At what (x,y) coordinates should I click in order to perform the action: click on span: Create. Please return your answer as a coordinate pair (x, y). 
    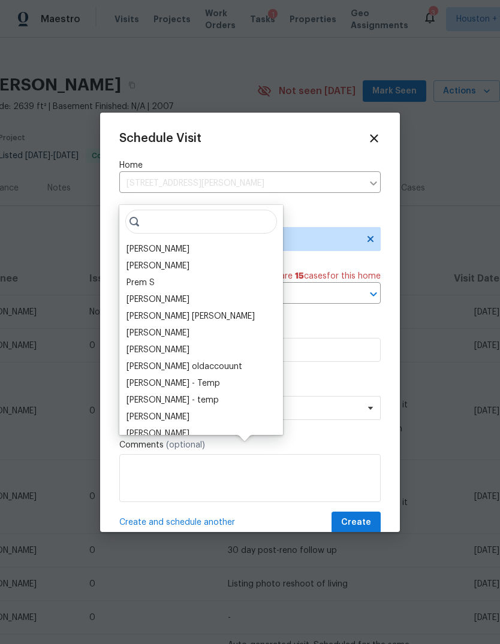
    Looking at the image, I should click on (356, 522).